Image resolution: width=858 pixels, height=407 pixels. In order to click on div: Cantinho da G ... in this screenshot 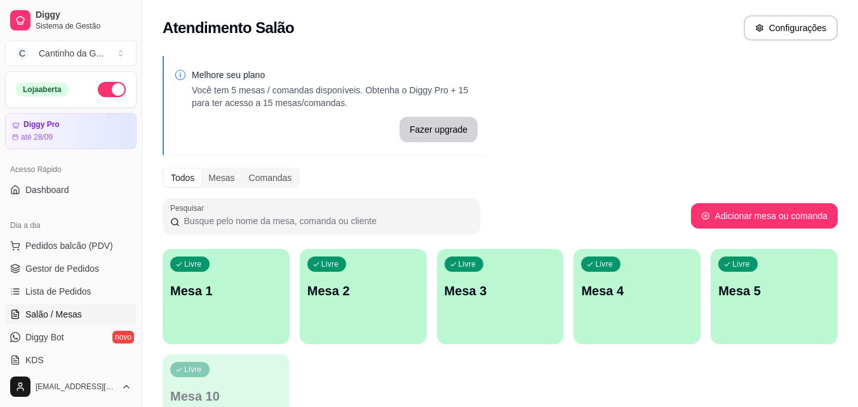, I will do `click(71, 53)`.